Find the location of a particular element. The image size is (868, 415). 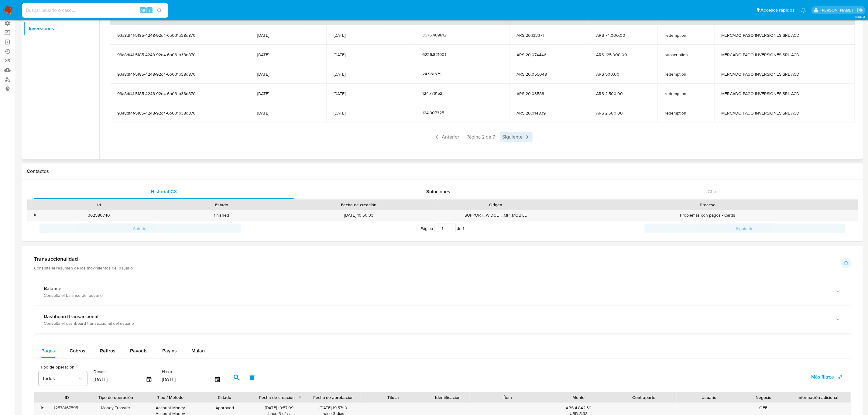

div: Proceso is located at coordinates (707, 205).